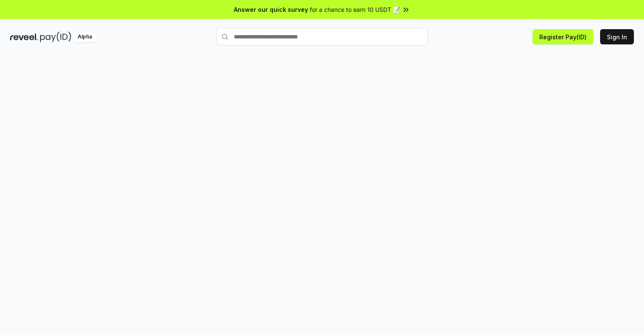  What do you see at coordinates (24, 37) in the screenshot?
I see `img: reveel_dark` at bounding box center [24, 37].